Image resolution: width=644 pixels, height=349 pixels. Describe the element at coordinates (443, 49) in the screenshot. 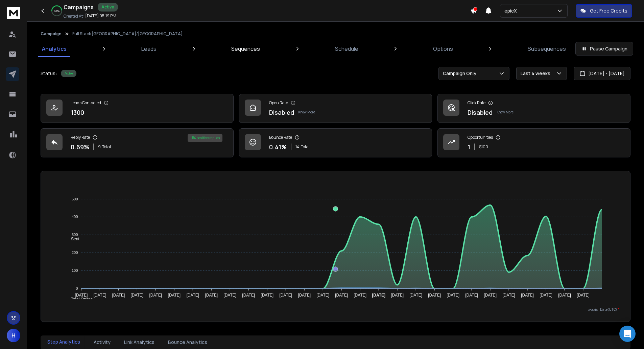

I see `p: Options` at that location.